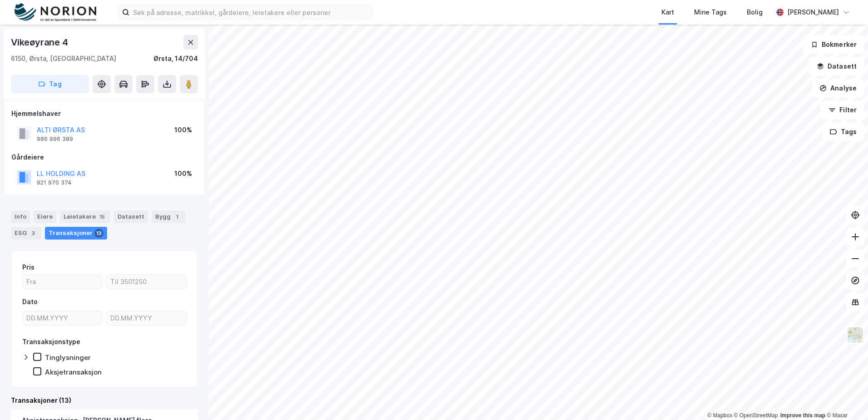  What do you see at coordinates (20, 217) in the screenshot?
I see `div: Info` at bounding box center [20, 217].